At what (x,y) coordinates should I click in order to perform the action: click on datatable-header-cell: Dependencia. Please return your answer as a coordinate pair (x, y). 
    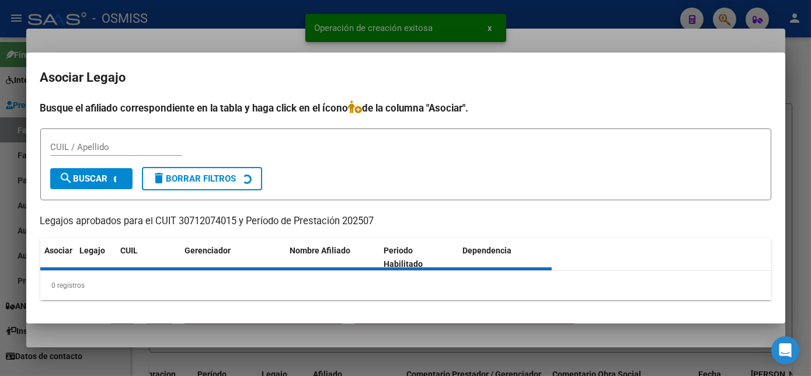
    Looking at the image, I should click on (505, 258).